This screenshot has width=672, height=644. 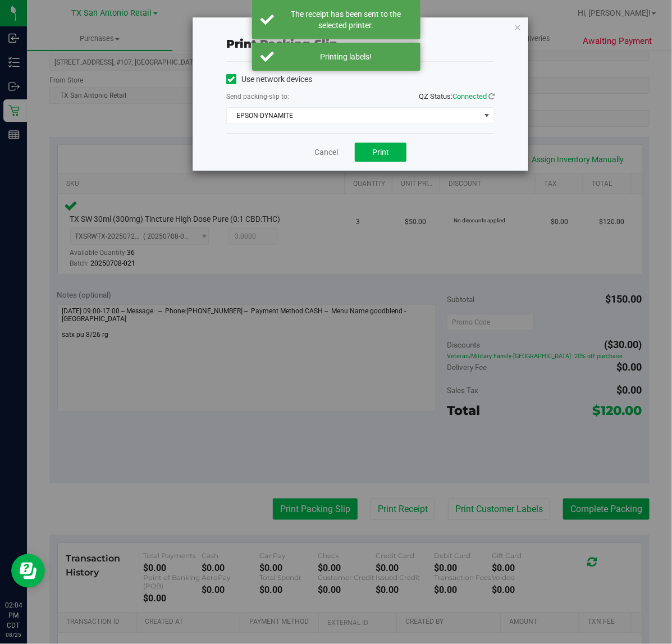 What do you see at coordinates (380, 152) in the screenshot?
I see `button: Print` at bounding box center [380, 152].